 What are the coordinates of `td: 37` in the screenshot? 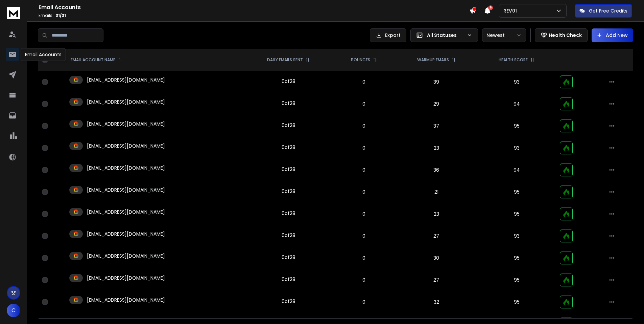 It's located at (436, 126).